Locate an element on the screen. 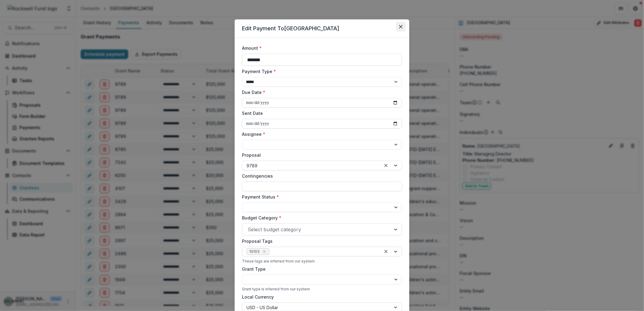 The image size is (644, 311). label: Contingencies is located at coordinates (320, 176).